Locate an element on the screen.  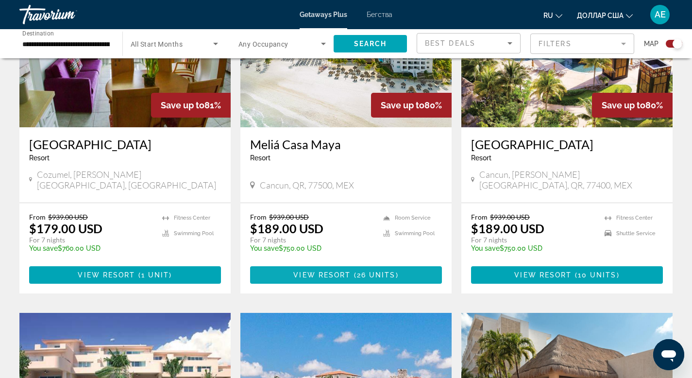
span: Map is located at coordinates (652, 44).